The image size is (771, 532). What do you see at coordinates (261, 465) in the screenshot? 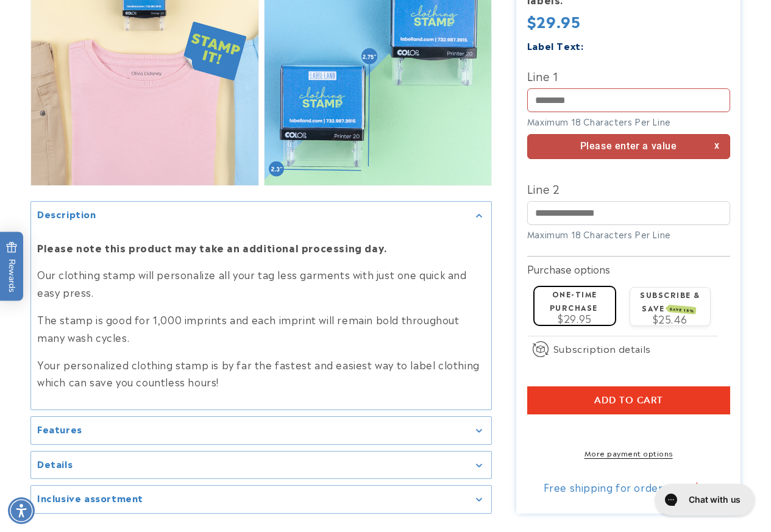
I see `summary: Details` at bounding box center [261, 465].